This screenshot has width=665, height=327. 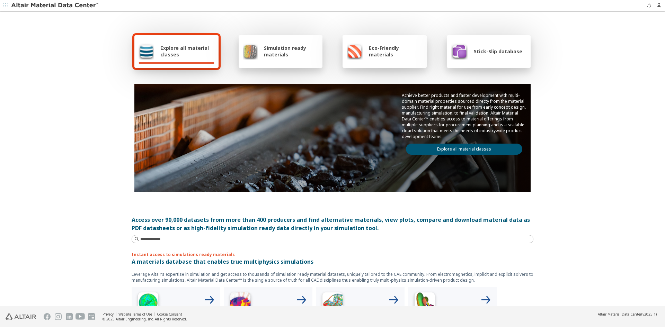 What do you see at coordinates (333, 262) in the screenshot?
I see `p: A materials database that enables true multiphysics simulations` at bounding box center [333, 262].